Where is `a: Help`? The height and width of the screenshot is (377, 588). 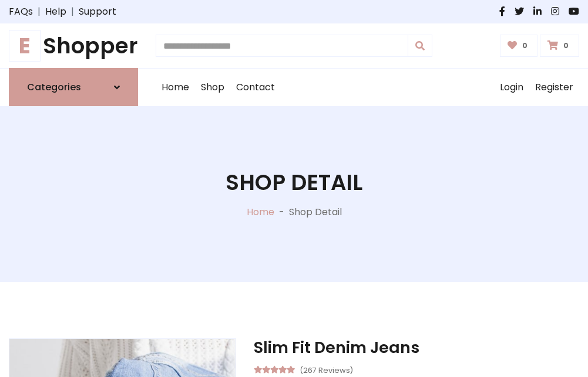 a: Help is located at coordinates (56, 12).